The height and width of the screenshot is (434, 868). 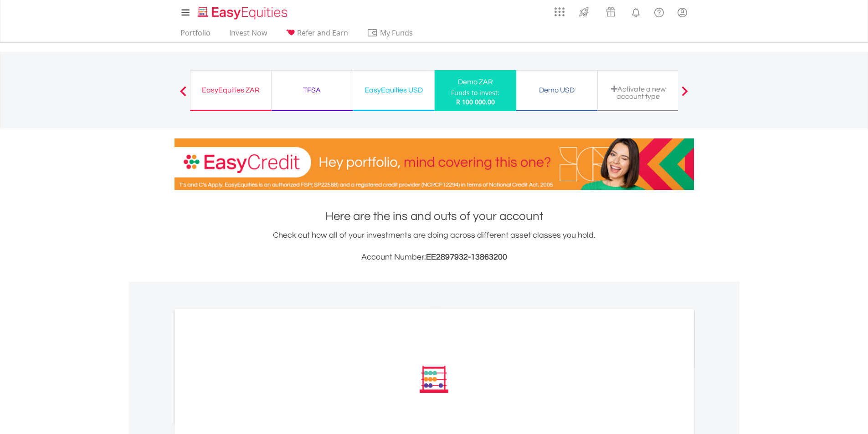 I want to click on a: Home page, so click(x=242, y=11).